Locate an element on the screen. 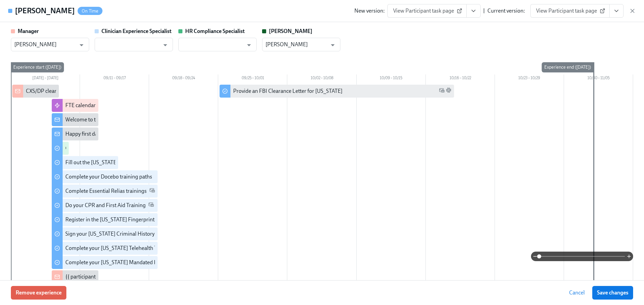  div: 10/30 – 11/05 is located at coordinates (598, 79).